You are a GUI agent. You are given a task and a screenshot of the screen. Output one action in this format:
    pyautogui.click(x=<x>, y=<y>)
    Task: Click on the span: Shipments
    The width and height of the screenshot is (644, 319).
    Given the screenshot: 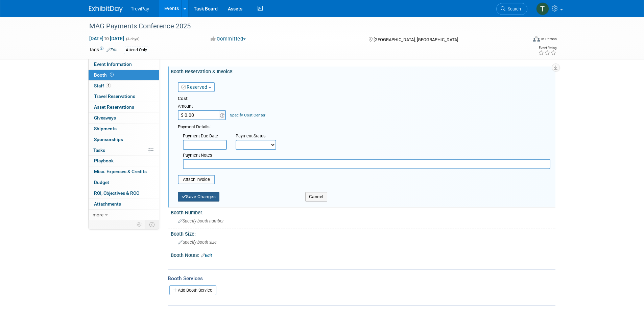 What is the action you would take?
    pyautogui.click(x=105, y=128)
    